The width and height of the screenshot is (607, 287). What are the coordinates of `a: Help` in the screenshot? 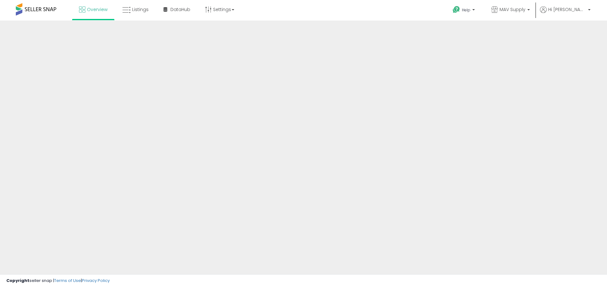 It's located at (465, 11).